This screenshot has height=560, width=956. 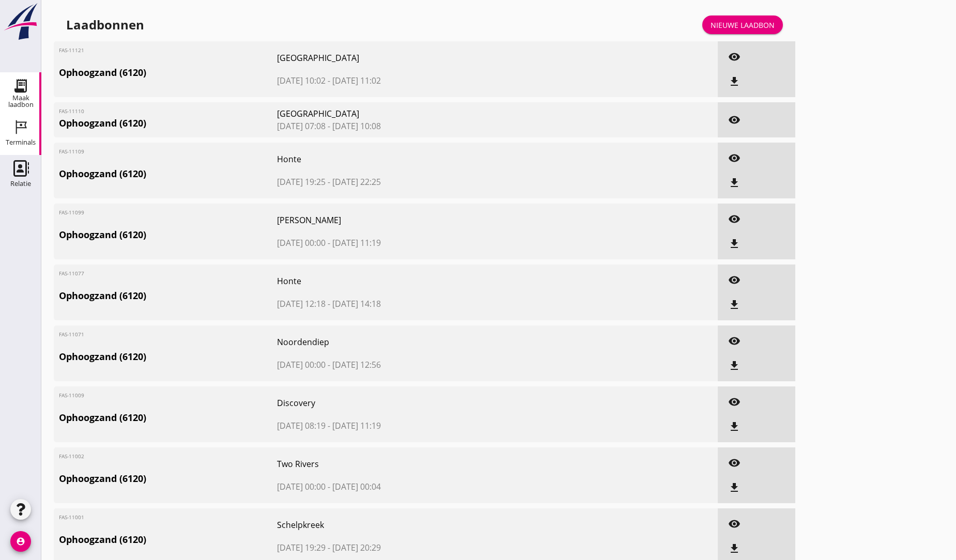 What do you see at coordinates (73, 395) in the screenshot?
I see `span: FAS-11009` at bounding box center [73, 395].